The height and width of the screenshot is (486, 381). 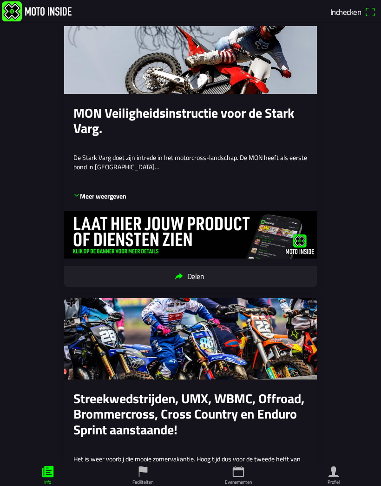 What do you see at coordinates (334, 482) in the screenshot?
I see `ion-label: Profiel` at bounding box center [334, 482].